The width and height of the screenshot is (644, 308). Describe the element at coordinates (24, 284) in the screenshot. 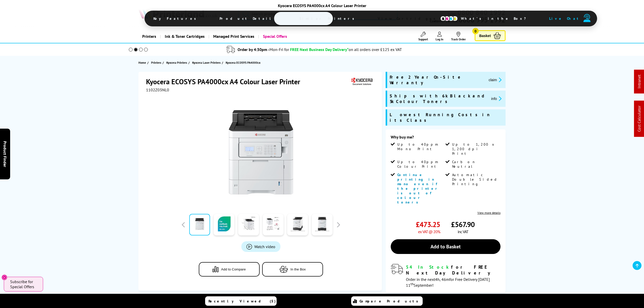

I see `span: Subscribe for Special Offers` at that location.